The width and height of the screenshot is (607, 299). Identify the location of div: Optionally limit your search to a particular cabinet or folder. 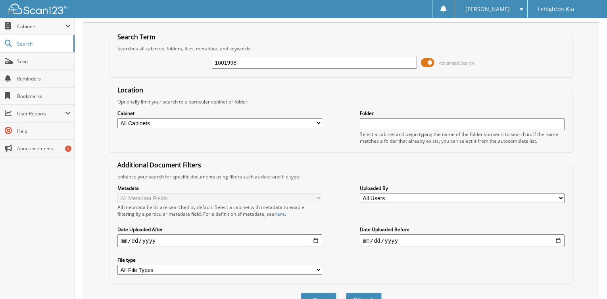
(341, 102).